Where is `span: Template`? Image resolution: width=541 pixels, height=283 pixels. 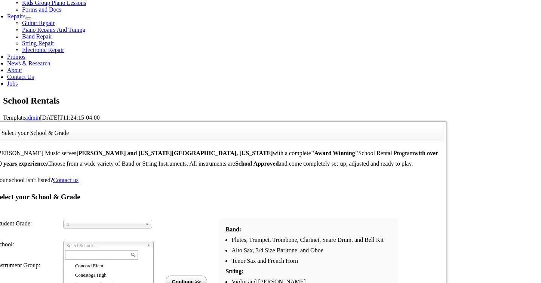 span: Template is located at coordinates (14, 117).